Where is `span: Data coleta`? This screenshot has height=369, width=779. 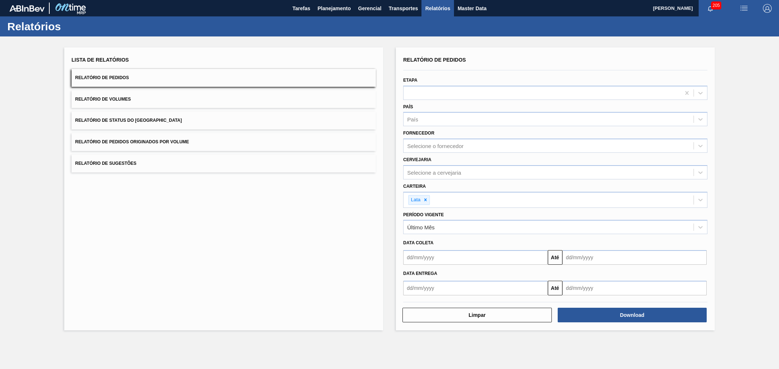
span: Data coleta is located at coordinates (418, 243).